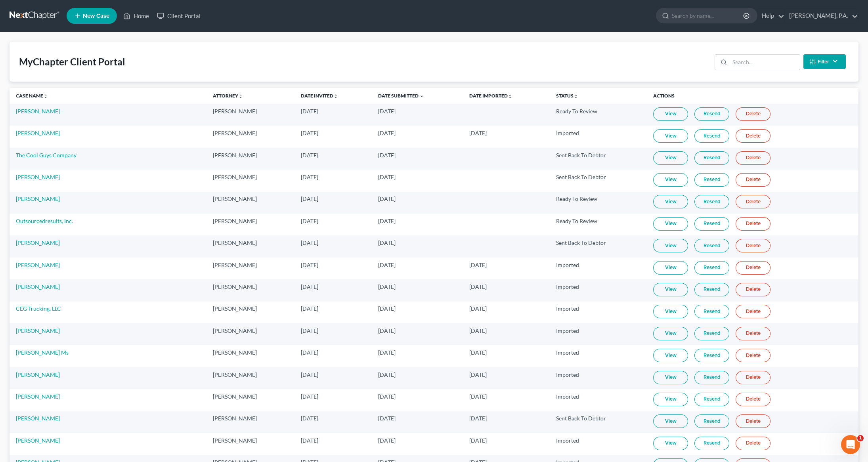  What do you see at coordinates (46, 155) in the screenshot?
I see `a: The Cool Guys Company` at bounding box center [46, 155].